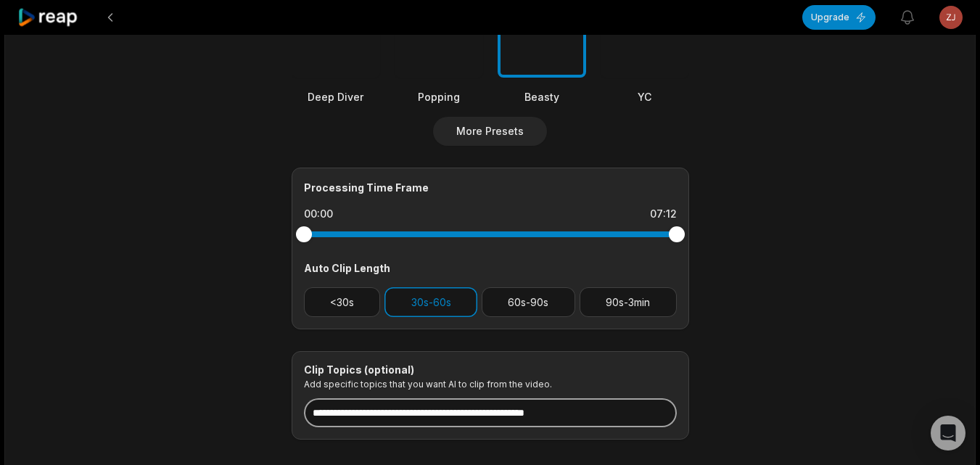 The image size is (980, 465). What do you see at coordinates (438, 96) in the screenshot?
I see `div: Popping` at bounding box center [438, 96].